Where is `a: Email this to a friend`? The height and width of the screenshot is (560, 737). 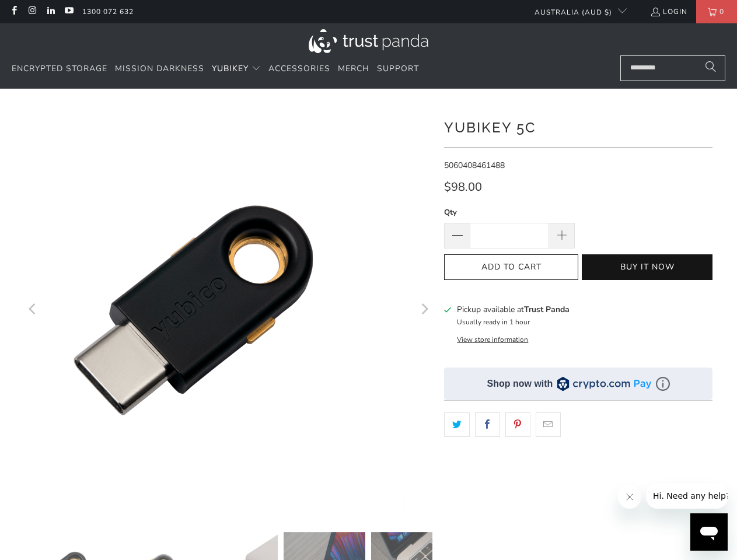
a: Email this to a friend is located at coordinates (548, 425).